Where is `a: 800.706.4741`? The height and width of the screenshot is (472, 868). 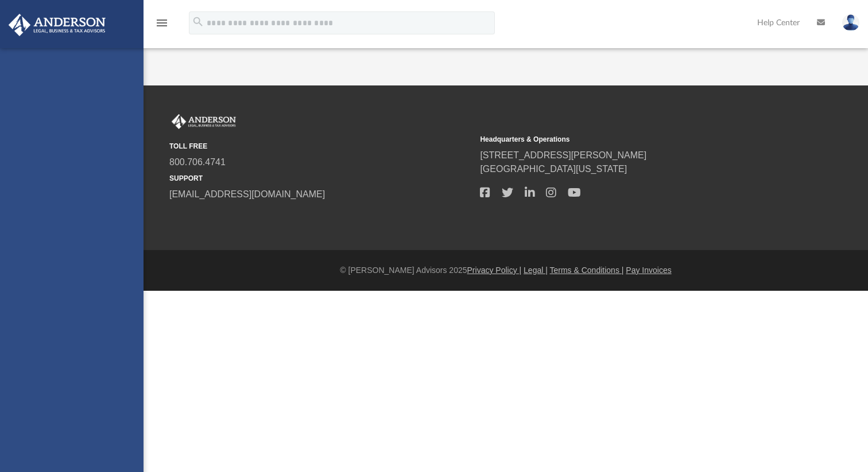
a: 800.706.4741 is located at coordinates (197, 162).